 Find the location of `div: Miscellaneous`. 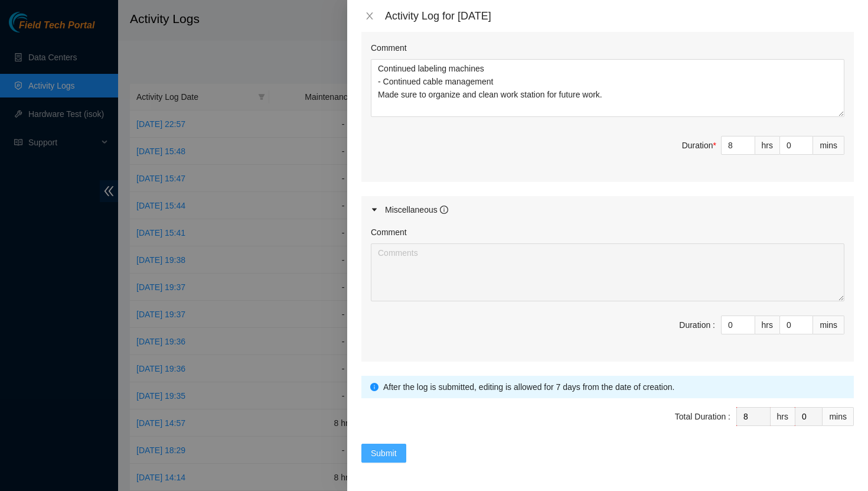

div: Miscellaneous is located at coordinates (416, 210).